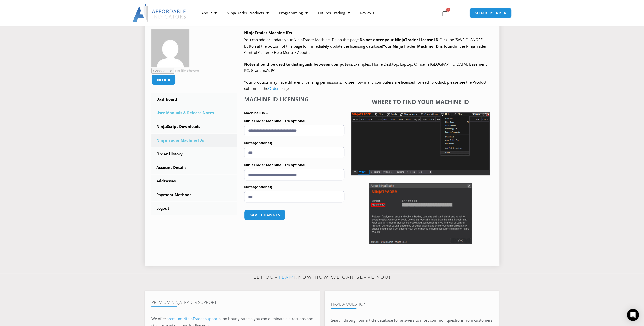 Image resolution: width=644 pixels, height=326 pixels. Describe the element at coordinates (334, 13) in the screenshot. I see `a: Futures Trading` at that location.